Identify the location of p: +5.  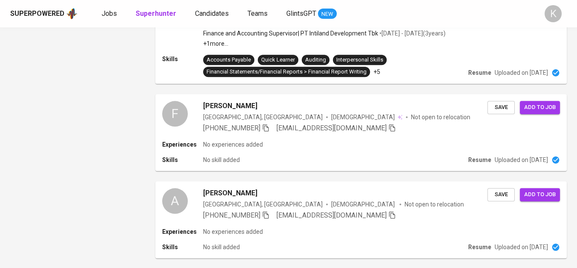
(377, 72).